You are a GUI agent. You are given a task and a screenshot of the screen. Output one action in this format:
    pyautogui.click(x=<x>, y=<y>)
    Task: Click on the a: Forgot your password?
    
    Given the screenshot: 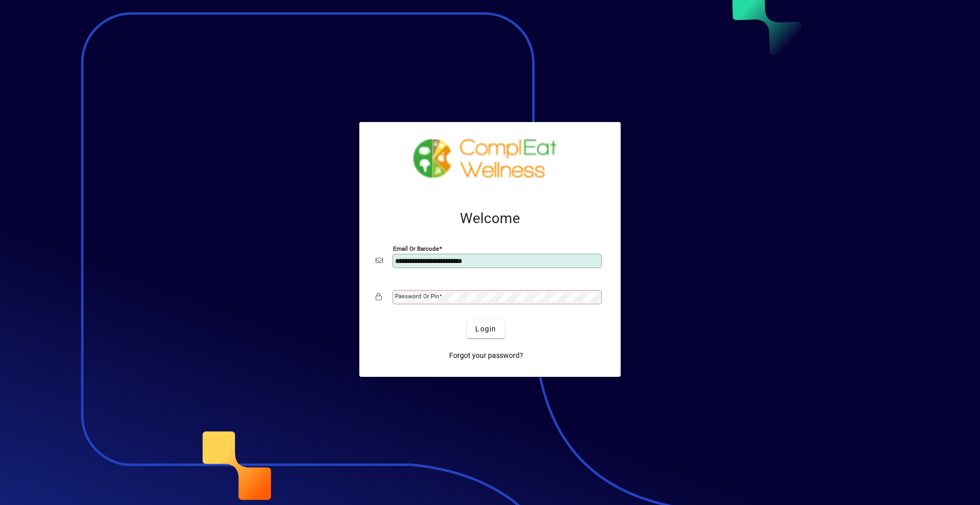 What is the action you would take?
    pyautogui.click(x=486, y=356)
    